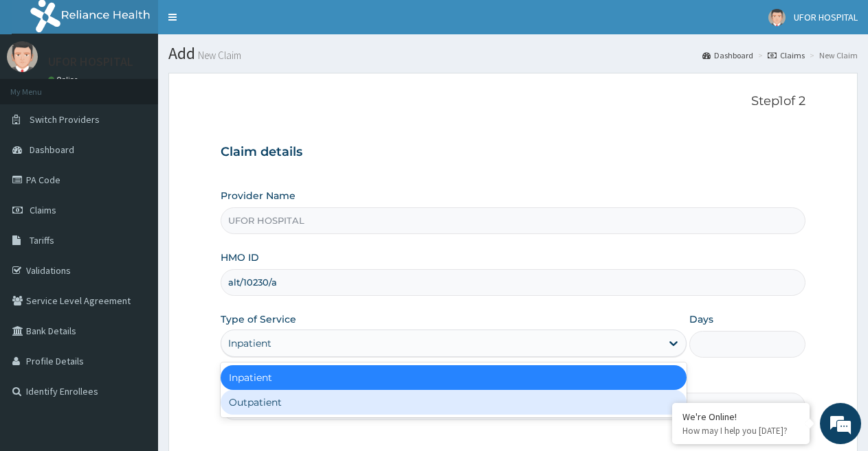 Image resolution: width=868 pixels, height=451 pixels. What do you see at coordinates (258, 196) in the screenshot?
I see `label: Provider Name` at bounding box center [258, 196].